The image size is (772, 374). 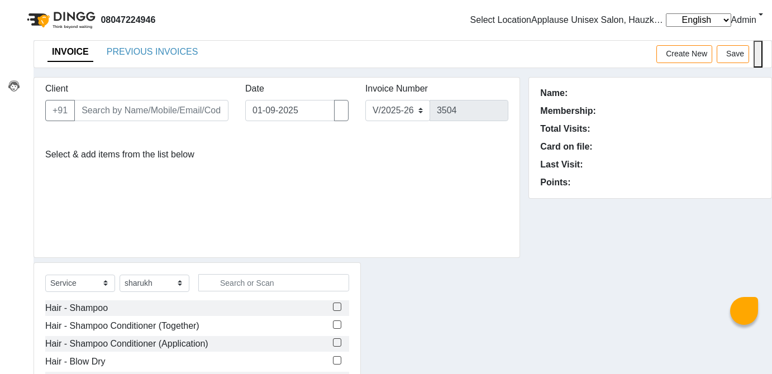 What do you see at coordinates (565, 145) in the screenshot?
I see `div: Card on file:` at bounding box center [565, 145].